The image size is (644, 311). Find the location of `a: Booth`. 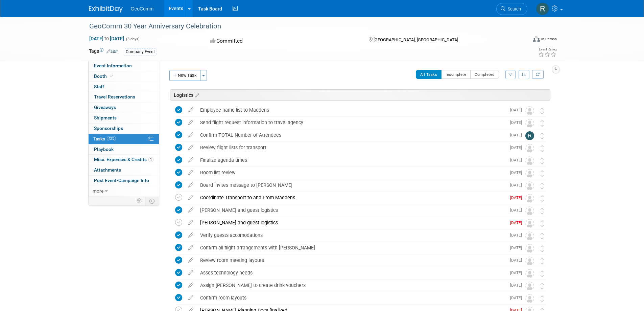

a: Booth is located at coordinates (124, 76).